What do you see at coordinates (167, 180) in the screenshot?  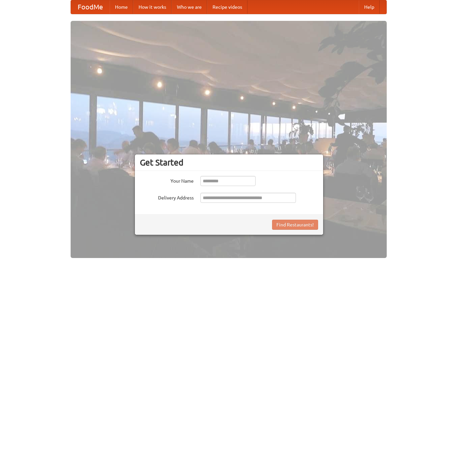 I see `label: Your Name` at bounding box center [167, 180].